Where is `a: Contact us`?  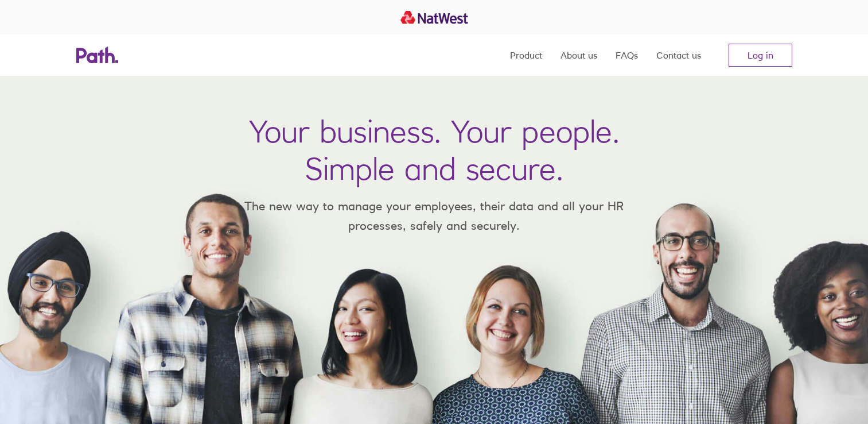 a: Contact us is located at coordinates (679, 55).